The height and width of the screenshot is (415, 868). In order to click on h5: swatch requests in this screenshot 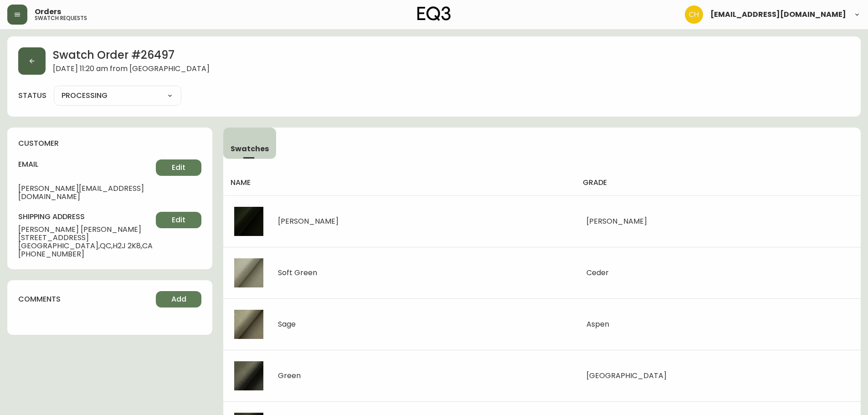, I will do `click(61, 18)`.